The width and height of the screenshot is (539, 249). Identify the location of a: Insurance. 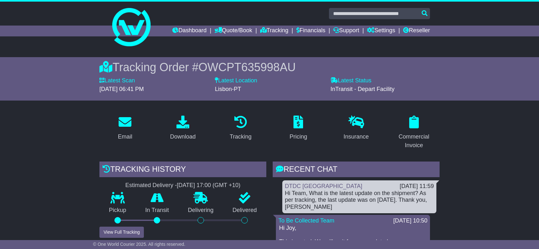
(356, 129).